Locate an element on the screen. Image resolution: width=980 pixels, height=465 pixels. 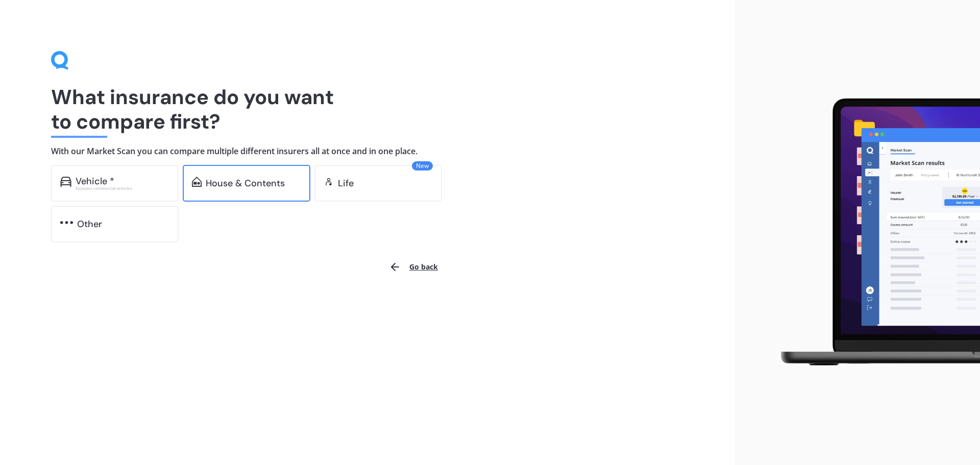
img: home-and-contents.b802091223b8502ef2dd.svg is located at coordinates (196, 181).